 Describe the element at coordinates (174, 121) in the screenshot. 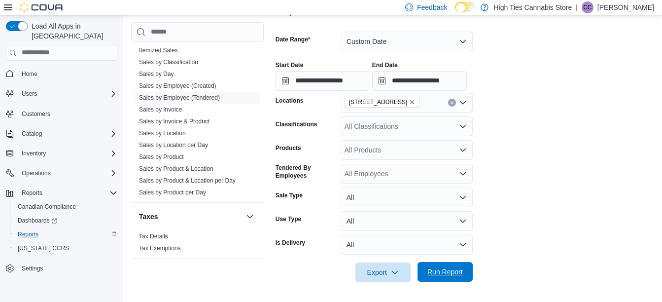

I see `a: Sales by Invoice & Product` at that location.